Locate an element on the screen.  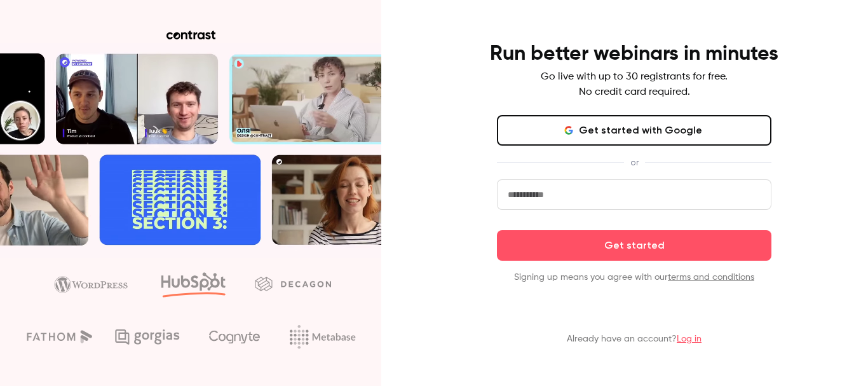
span: or is located at coordinates (634, 162).